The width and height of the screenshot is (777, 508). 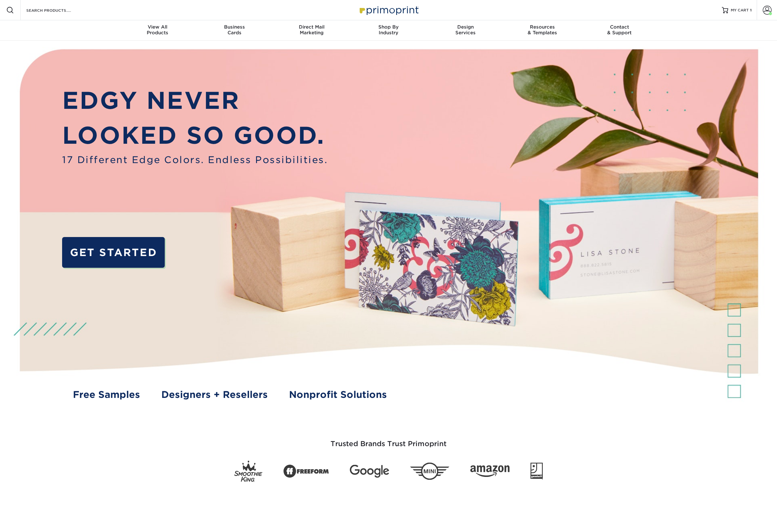 What do you see at coordinates (158, 30) in the screenshot?
I see `div: Products` at bounding box center [158, 30].